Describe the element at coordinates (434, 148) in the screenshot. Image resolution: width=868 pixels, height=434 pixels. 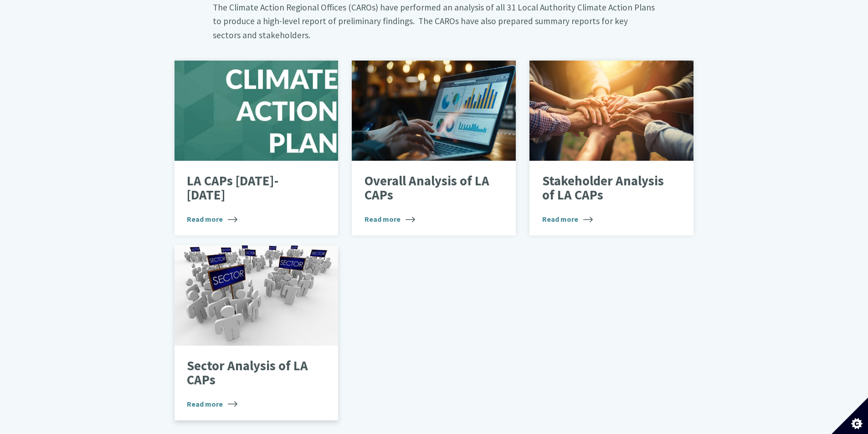
I see `a: Overall Analysis of LA CAPs Read more` at that location.